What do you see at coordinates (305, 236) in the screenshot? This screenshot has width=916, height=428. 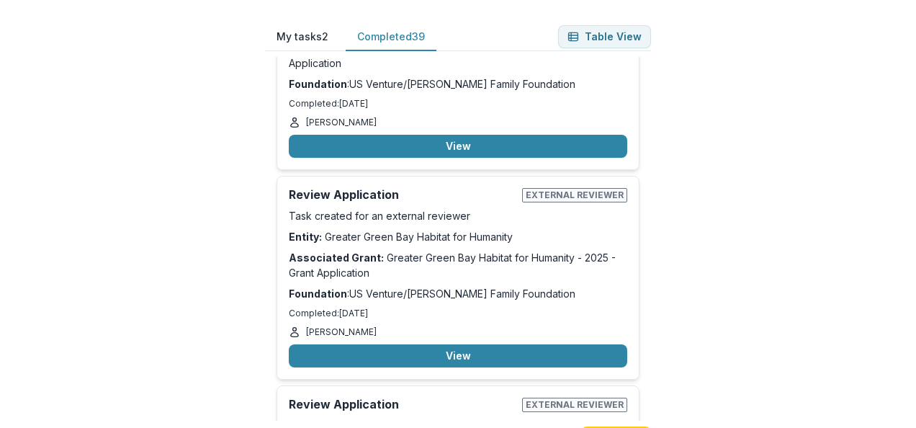 I see `strong: Entity:` at bounding box center [305, 236].